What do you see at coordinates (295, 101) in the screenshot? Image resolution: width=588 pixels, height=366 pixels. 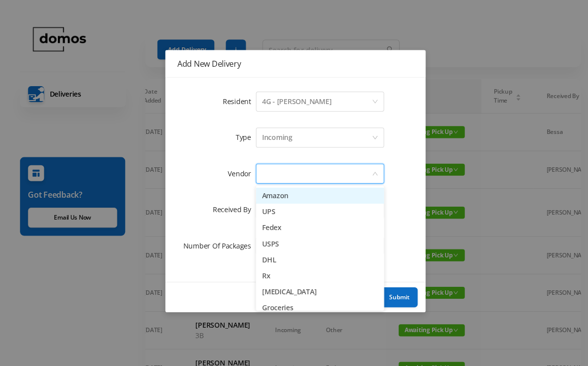 I see `div: 4G - Jonathan Ling` at bounding box center [295, 101].